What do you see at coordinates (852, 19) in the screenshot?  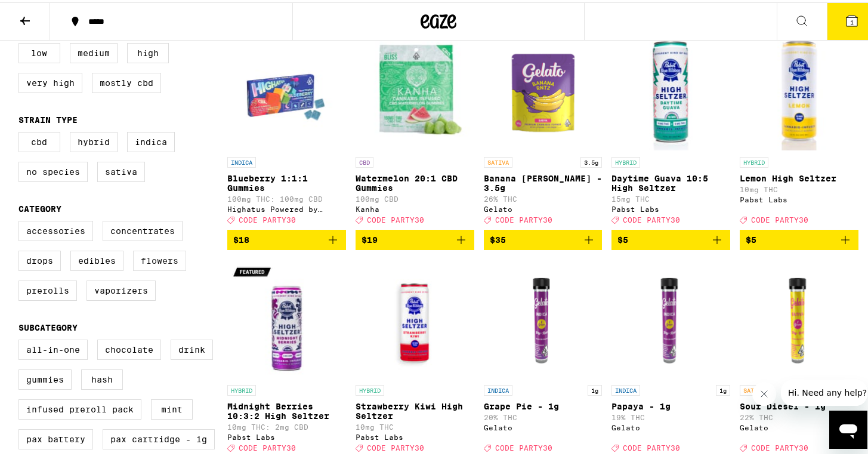 I see `span: 1` at bounding box center [852, 19].